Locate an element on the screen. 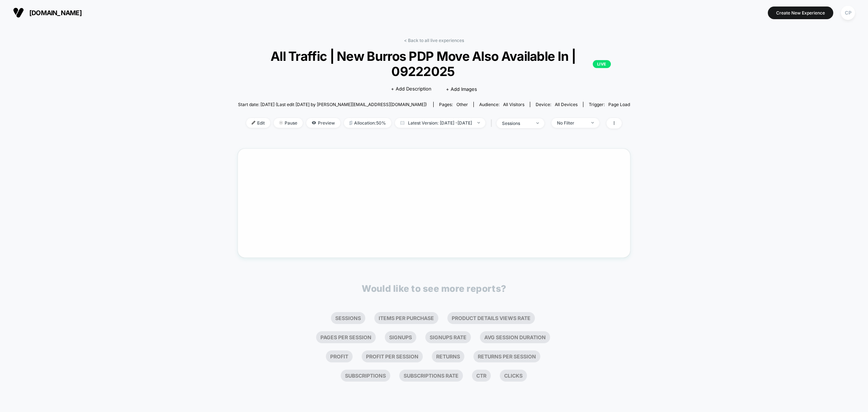  span: Allocation: 50% is located at coordinates (367, 122).